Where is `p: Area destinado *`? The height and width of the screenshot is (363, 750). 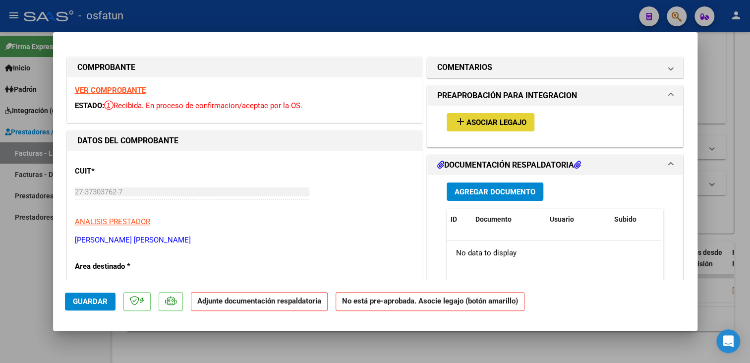
p: Area destinado * is located at coordinates (126, 266).